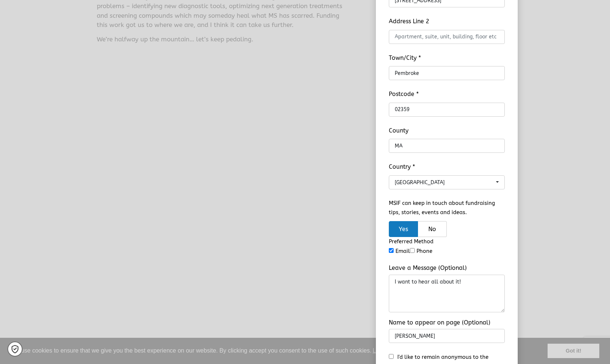  Describe the element at coordinates (403, 229) in the screenshot. I see `label: Yes` at that location.